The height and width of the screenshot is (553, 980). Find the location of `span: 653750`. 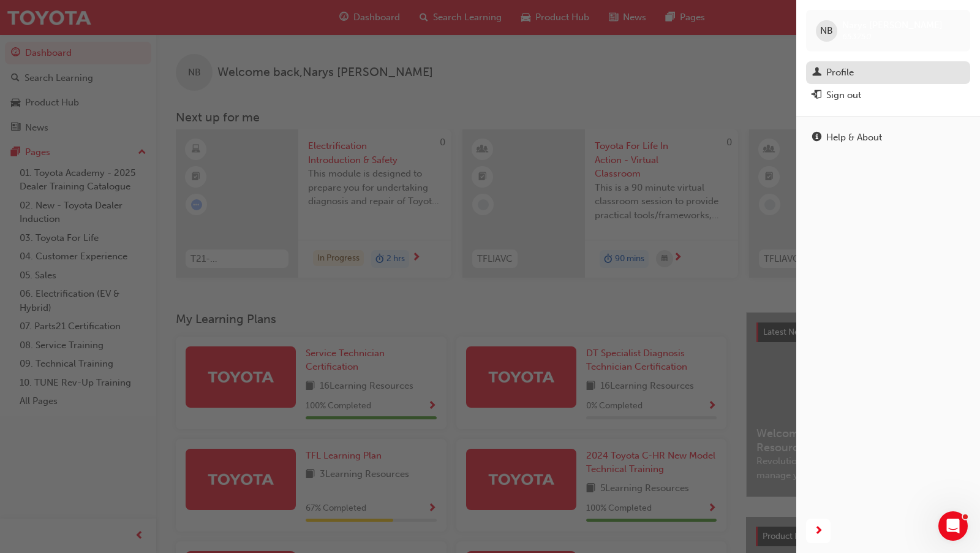

span: 653750 is located at coordinates (857, 36).